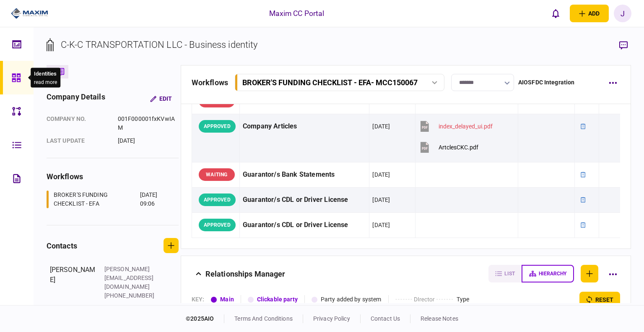 Image resolution: width=644 pixels, height=332 pixels. Describe the element at coordinates (46, 73) in the screenshot. I see `div: Identities` at that location.